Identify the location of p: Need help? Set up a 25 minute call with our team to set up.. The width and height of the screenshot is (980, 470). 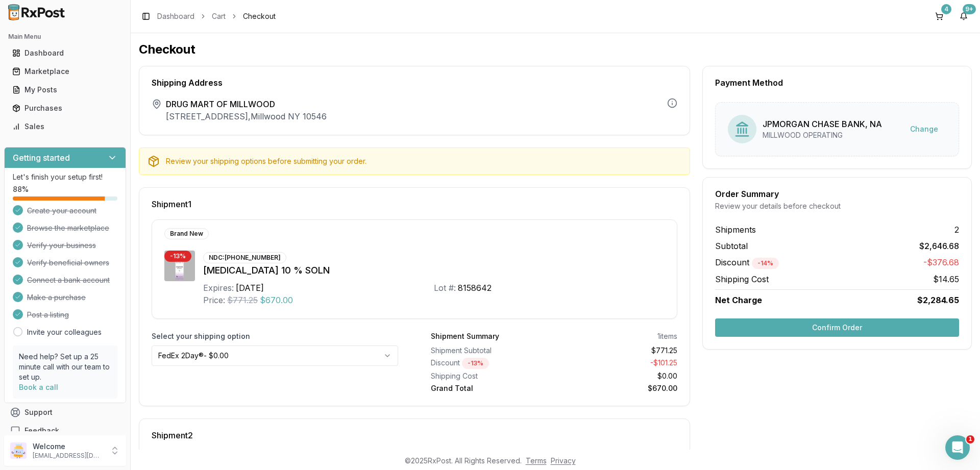
(64, 367).